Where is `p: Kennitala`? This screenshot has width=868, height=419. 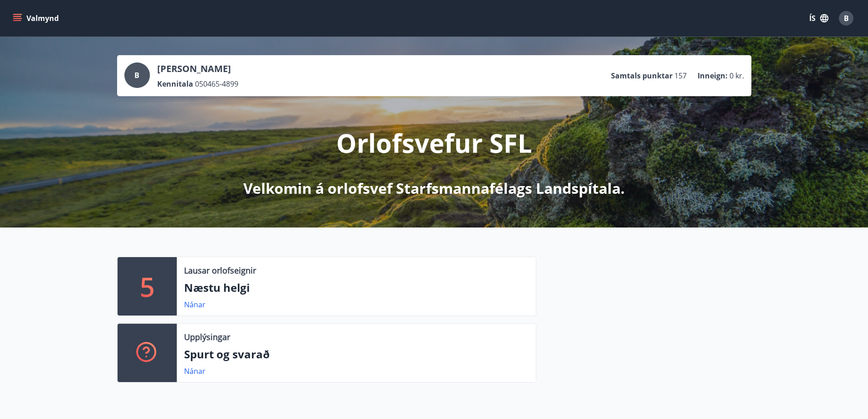 p: Kennitala is located at coordinates (175, 84).